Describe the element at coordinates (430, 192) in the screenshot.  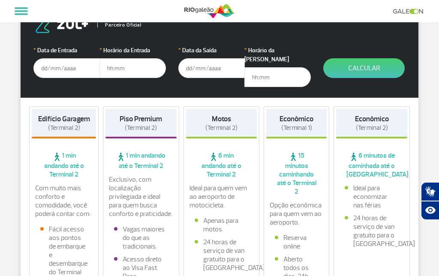
I see `button: Abrir tradutor de língua de sinais.` at that location.